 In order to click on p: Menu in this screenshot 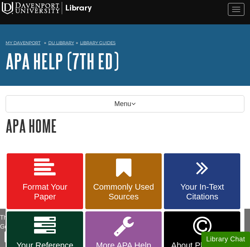, I will do `click(125, 104)`.